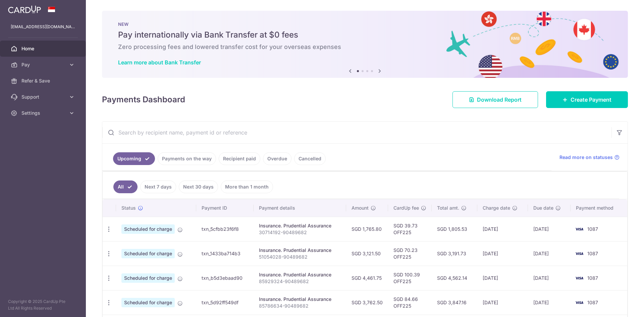  Describe the element at coordinates (367, 254) in the screenshot. I see `td: SGD 3,121.50` at that location.